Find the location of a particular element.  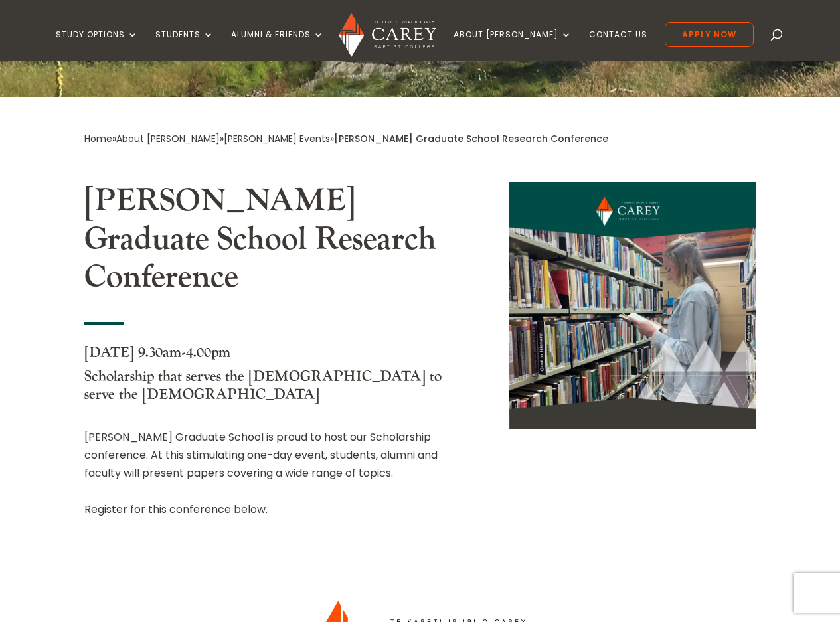

a: Students is located at coordinates (184, 45).